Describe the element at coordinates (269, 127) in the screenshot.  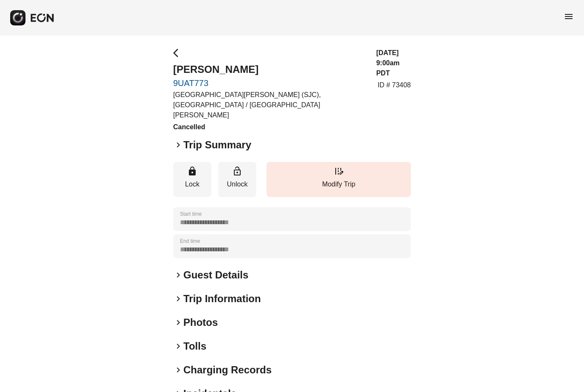
I see `h3: Cancelled` at that location.